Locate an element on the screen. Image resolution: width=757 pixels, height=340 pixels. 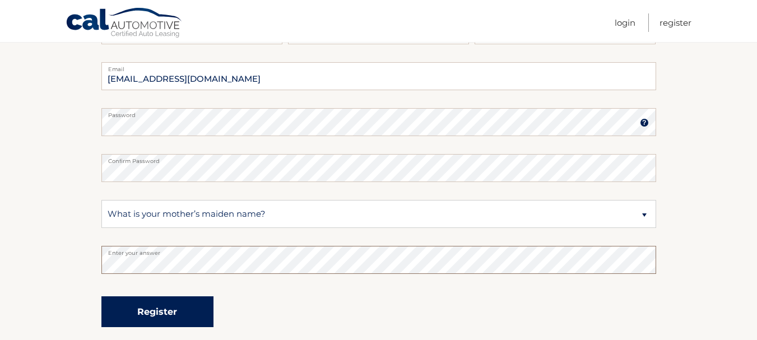
button: Register is located at coordinates (157, 312).